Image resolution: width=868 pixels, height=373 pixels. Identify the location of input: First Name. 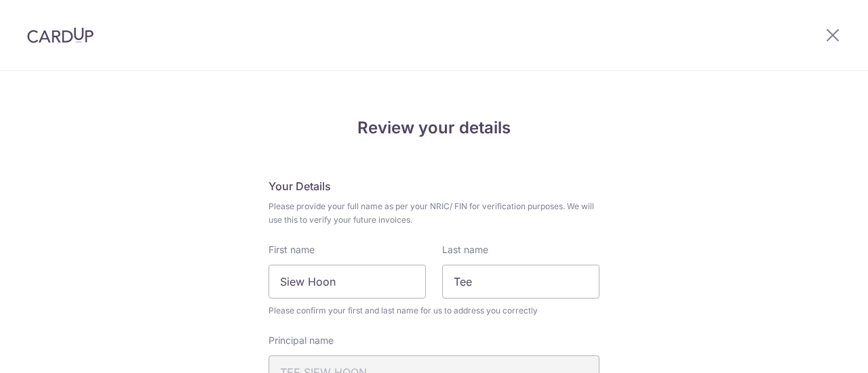
(348, 282).